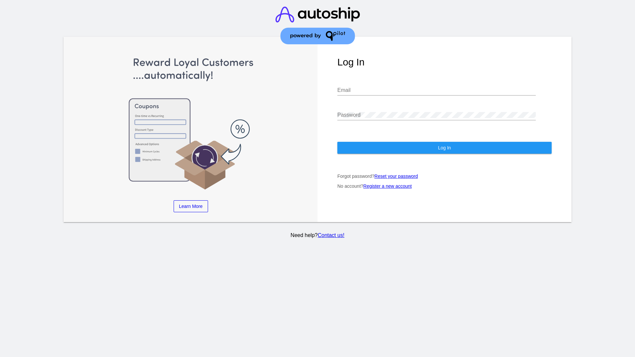 This screenshot has width=635, height=357. Describe the element at coordinates (437, 90) in the screenshot. I see `input: Email` at that location.